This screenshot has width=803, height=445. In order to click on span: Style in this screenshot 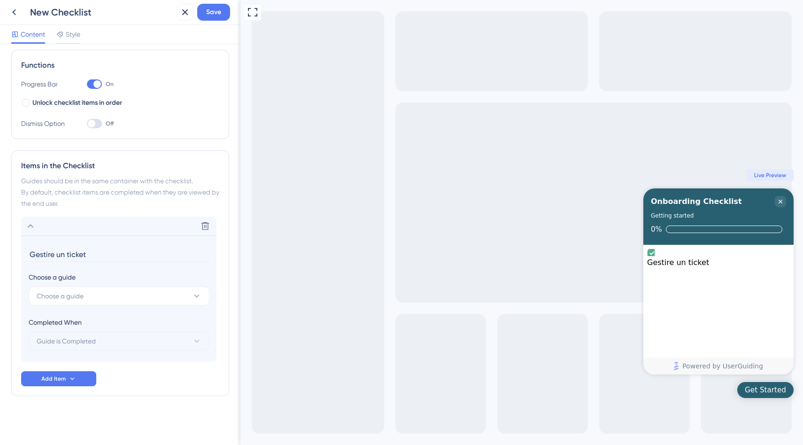, I will do `click(73, 34)`.